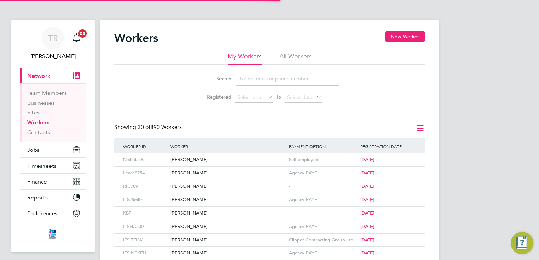 This screenshot has width=539, height=260. Describe the element at coordinates (37, 198) in the screenshot. I see `span: Reports` at that location.